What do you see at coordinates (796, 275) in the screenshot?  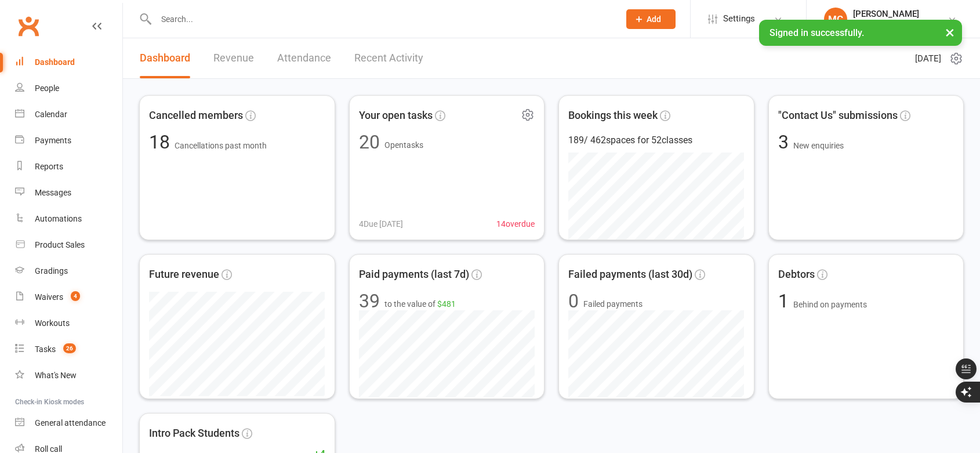 I see `span: Debtors` at bounding box center [796, 275].